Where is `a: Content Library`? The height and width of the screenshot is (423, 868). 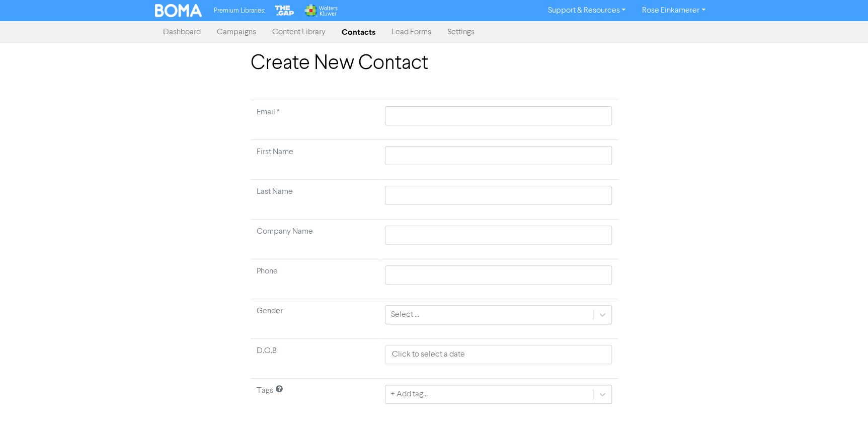 a: Content Library is located at coordinates (299, 32).